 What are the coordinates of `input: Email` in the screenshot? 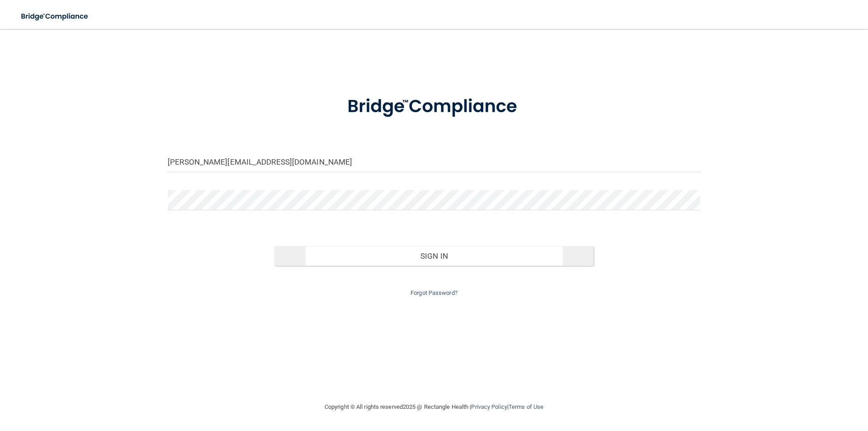 It's located at (434, 162).